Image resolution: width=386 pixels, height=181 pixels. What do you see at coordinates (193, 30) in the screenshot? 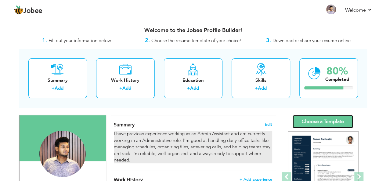
I see `h3: Welcome to the Jobee Profile Builder!` at bounding box center [193, 30].